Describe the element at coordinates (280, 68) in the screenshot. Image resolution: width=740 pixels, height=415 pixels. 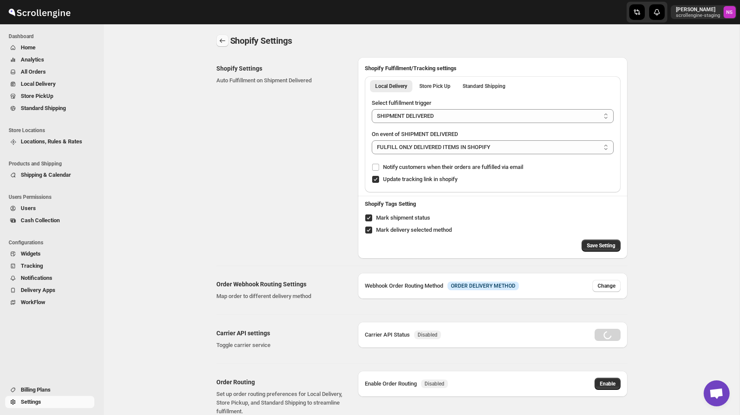
I see `h2: Shopify Settings` at that location.